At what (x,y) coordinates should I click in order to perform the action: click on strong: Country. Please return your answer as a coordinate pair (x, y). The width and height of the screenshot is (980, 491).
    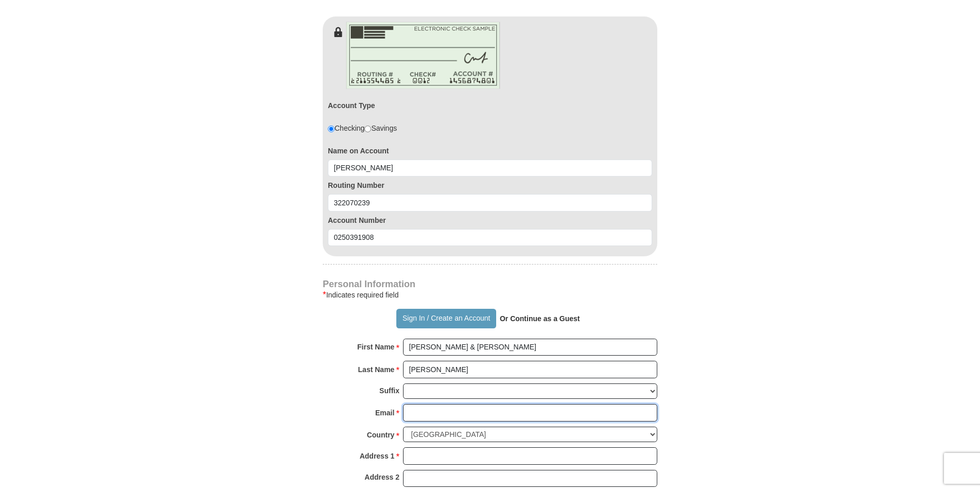
    Looking at the image, I should click on (380, 434).